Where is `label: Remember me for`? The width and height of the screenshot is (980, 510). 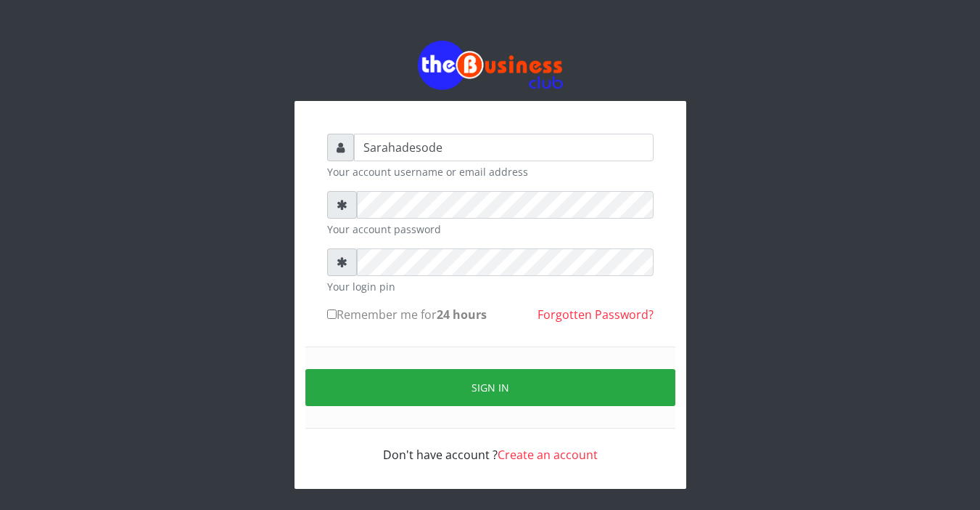
label: Remember me for is located at coordinates (407, 314).